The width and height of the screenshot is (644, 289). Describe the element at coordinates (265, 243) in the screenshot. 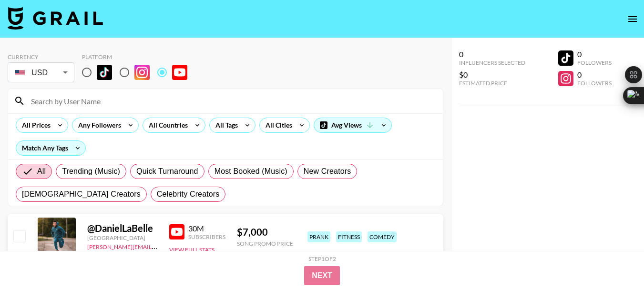

I see `div: Song Promo Price` at that location.